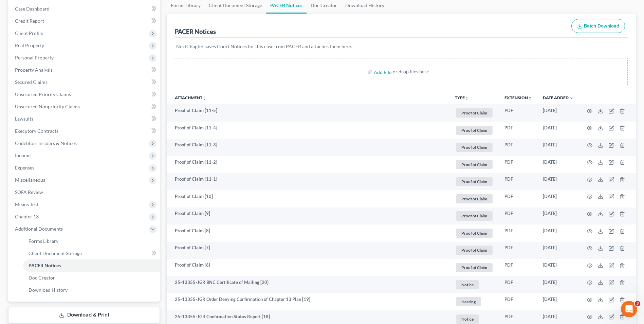 The width and height of the screenshot is (644, 324). What do you see at coordinates (461, 98) in the screenshot?
I see `button: TYPEunfold_more` at bounding box center [461, 98].